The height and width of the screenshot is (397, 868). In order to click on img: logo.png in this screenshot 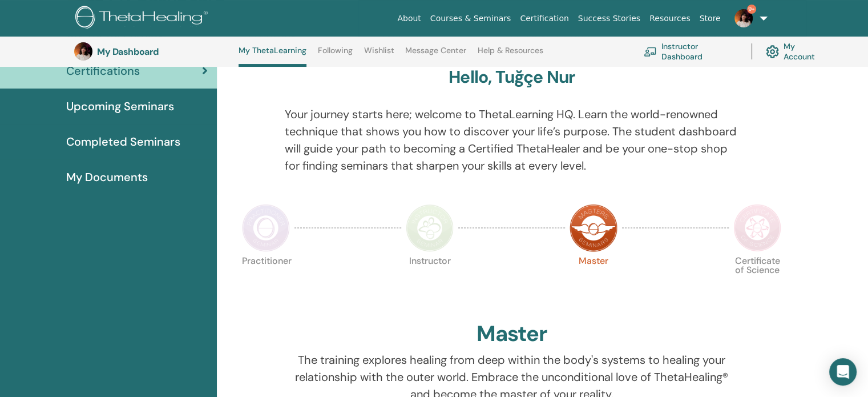, I will do `click(143, 18)`.